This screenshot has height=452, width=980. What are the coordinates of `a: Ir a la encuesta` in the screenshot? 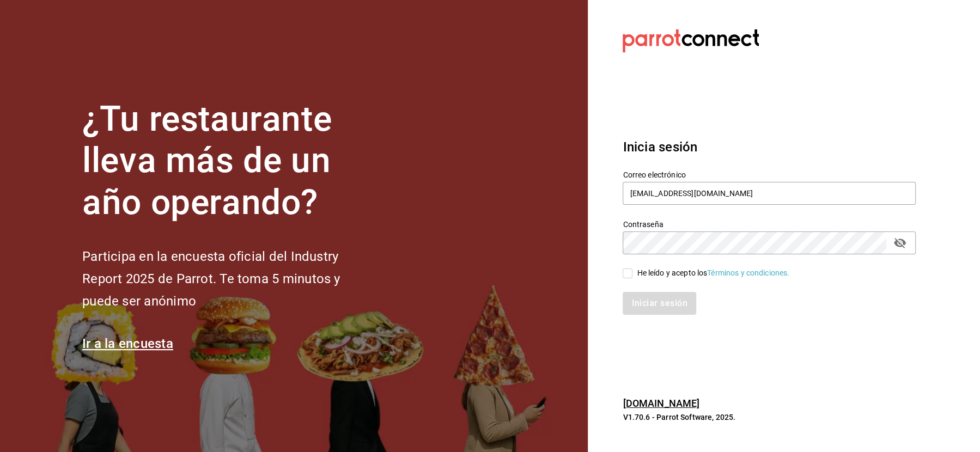 It's located at (127, 344).